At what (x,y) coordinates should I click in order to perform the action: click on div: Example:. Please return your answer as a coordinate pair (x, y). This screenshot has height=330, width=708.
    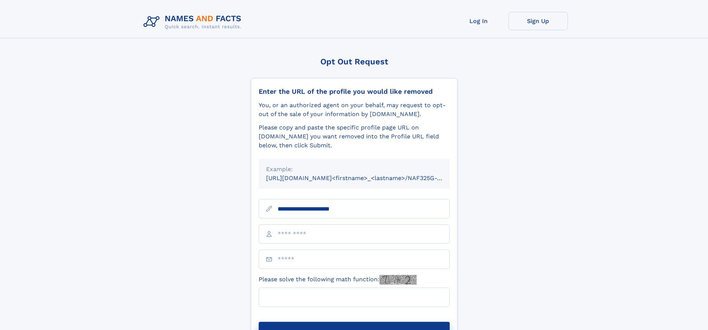
    Looking at the image, I should click on (354, 169).